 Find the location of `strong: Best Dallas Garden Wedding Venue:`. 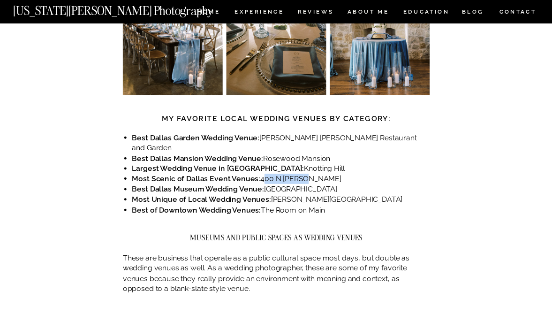

strong: Best Dallas Garden Wedding Venue: is located at coordinates (195, 137).